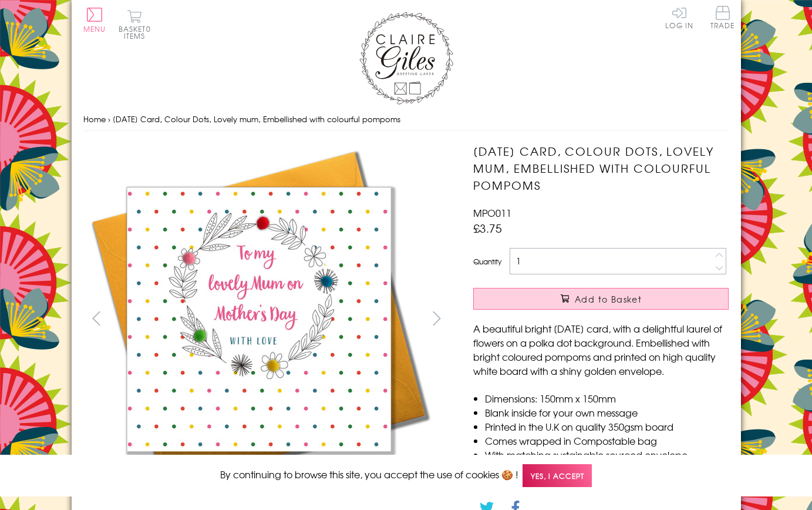 The width and height of the screenshot is (812, 510). I want to click on span: £3.75, so click(487, 228).